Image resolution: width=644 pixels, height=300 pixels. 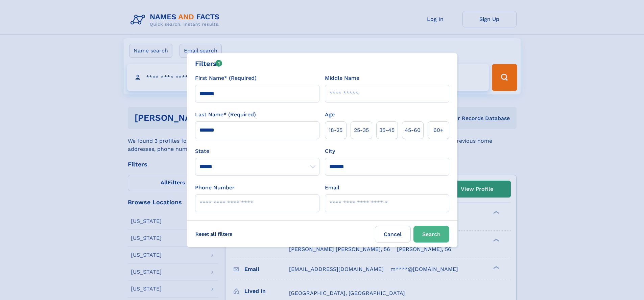 I want to click on label: Middle Name, so click(x=342, y=78).